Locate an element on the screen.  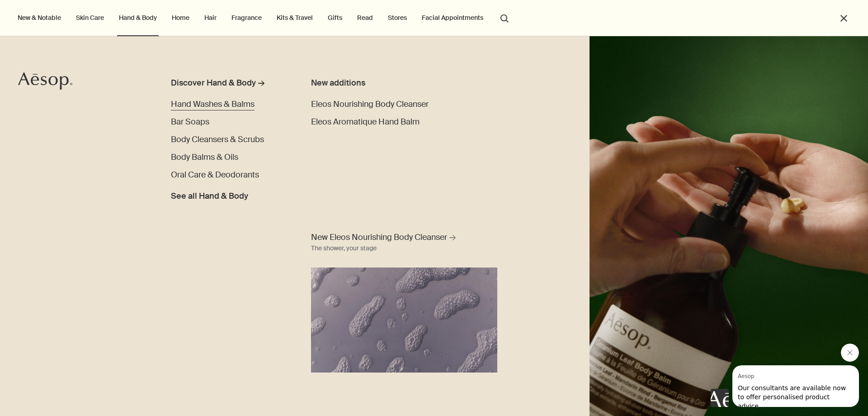
button: Open search is located at coordinates (505, 18).